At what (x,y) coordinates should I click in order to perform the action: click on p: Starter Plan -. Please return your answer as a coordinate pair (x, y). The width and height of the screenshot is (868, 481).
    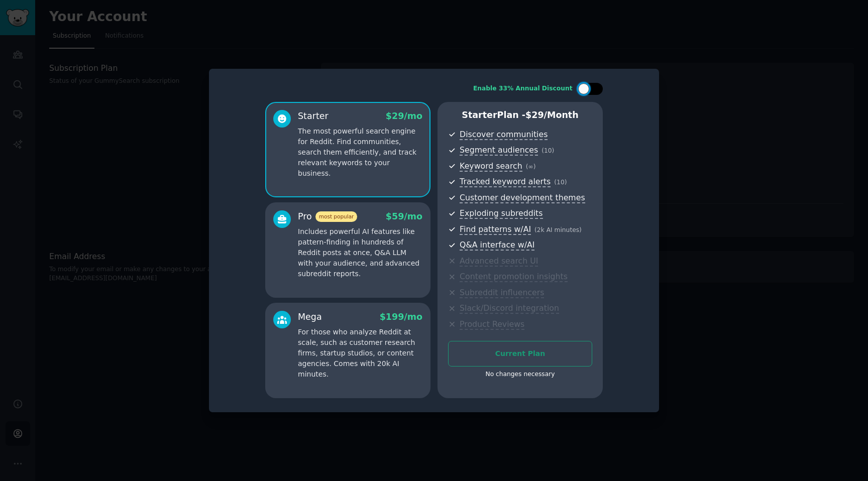
    Looking at the image, I should click on (520, 115).